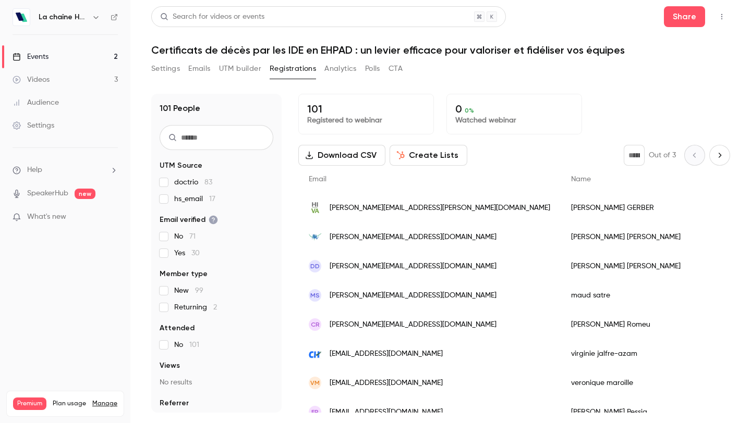 Image resolution: width=751 pixels, height=423 pixels. Describe the element at coordinates (189, 291) in the screenshot. I see `span: New` at that location.